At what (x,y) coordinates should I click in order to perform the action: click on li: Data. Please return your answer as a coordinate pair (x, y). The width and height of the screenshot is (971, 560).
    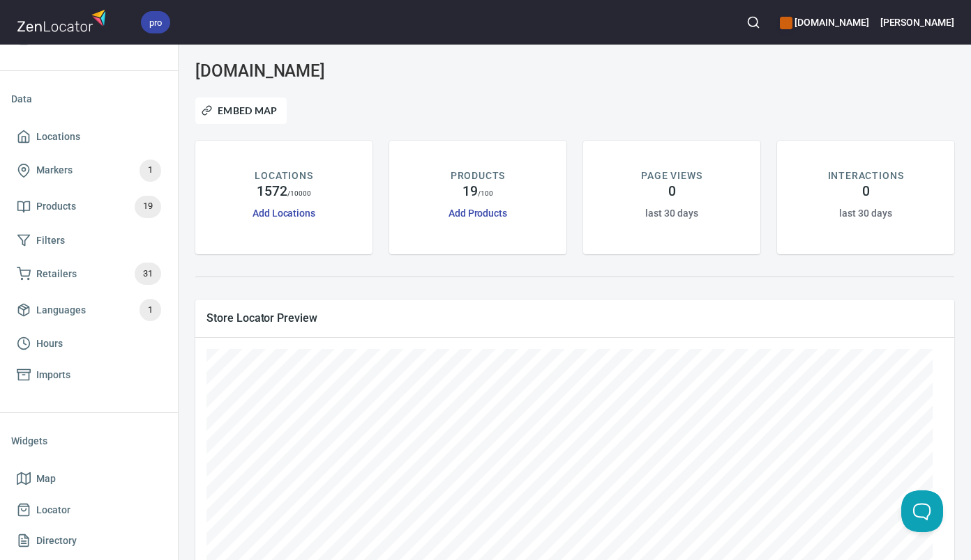
    Looking at the image, I should click on (89, 99).